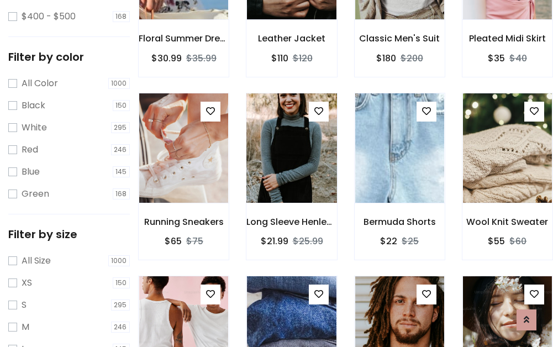 The image size is (553, 347). What do you see at coordinates (496, 241) in the screenshot?
I see `h6: $55` at bounding box center [496, 241].